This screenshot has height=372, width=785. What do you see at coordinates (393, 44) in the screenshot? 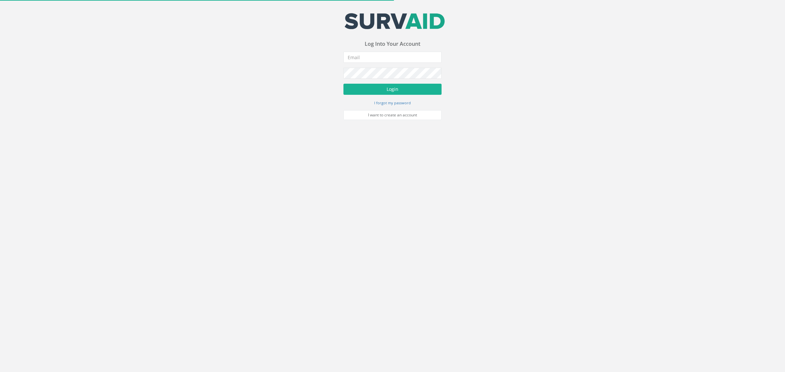
I see `h3: Log Into Your Account` at bounding box center [393, 44].